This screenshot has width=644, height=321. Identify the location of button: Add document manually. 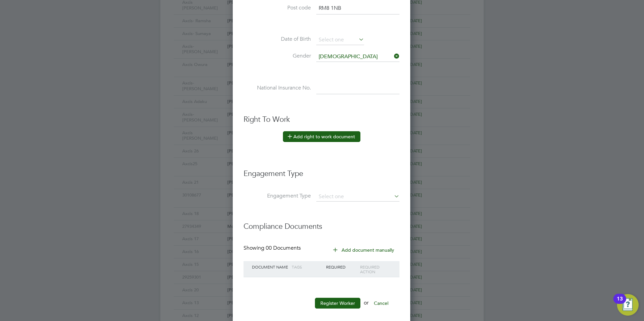
(364, 250).